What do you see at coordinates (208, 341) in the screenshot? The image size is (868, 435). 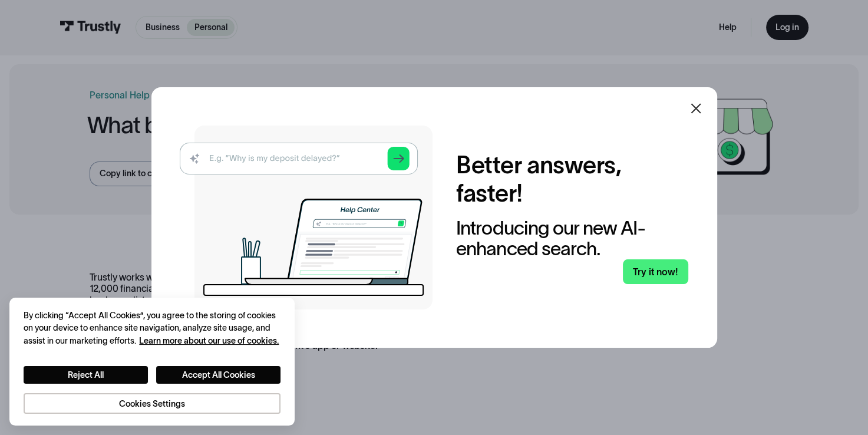 I see `a: More information about your privacy, opens in a new tab` at bounding box center [208, 341].